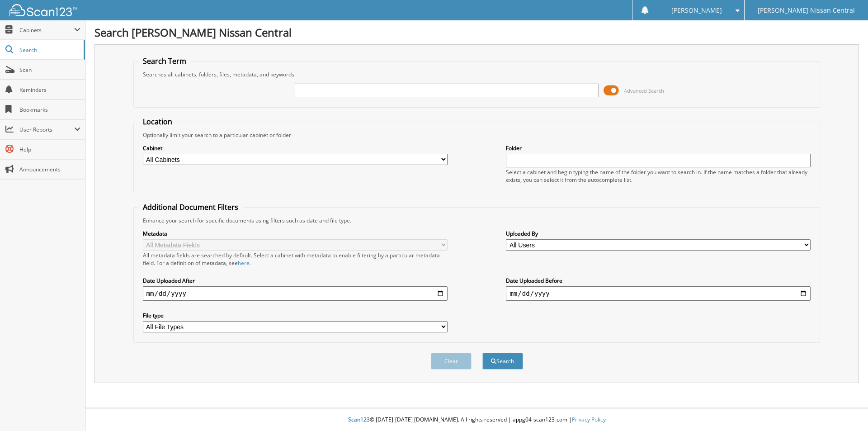  What do you see at coordinates (477, 135) in the screenshot?
I see `div: Optionally limit your search to a particular cabinet or folder` at bounding box center [477, 135].